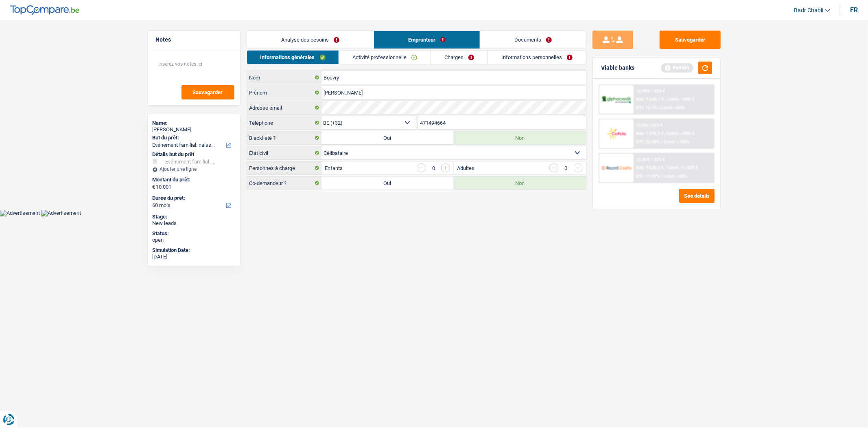  What do you see at coordinates (681, 133) in the screenshot?
I see `span: Limit: >800 €` at bounding box center [681, 133].